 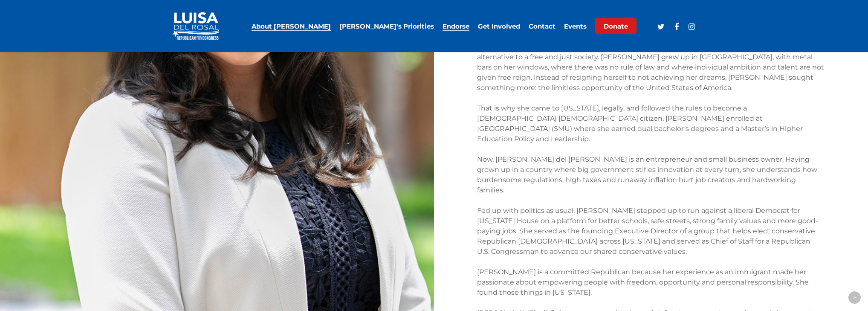 I want to click on a: Donate, so click(x=616, y=26).